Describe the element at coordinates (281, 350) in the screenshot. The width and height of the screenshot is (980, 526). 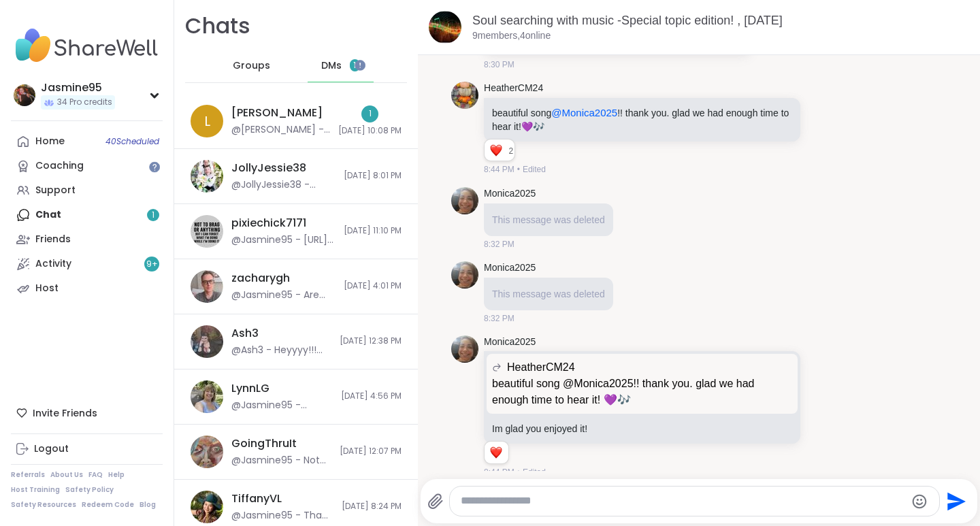
I see `div: @Ash3 - Heyyyy!!! Thank you so much for sending this to me - I really appreciate it!! I am now of...` at that location.